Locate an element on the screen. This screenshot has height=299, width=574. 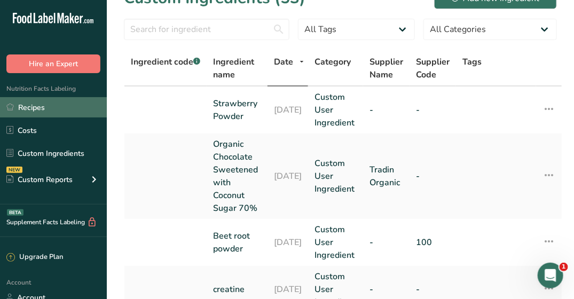
div: BETA is located at coordinates (15, 213).